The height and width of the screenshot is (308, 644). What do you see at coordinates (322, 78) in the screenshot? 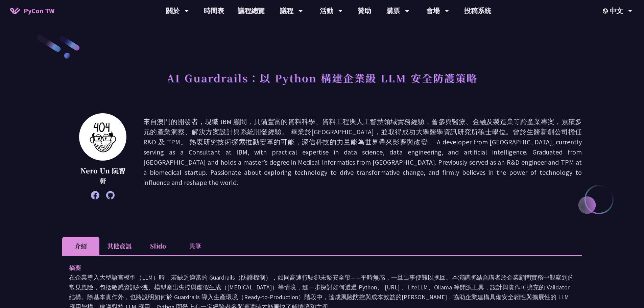
I see `h1: AI Guardrails：以 Python 構建企業級 LLM 安全防護策略` at bounding box center [322, 78].